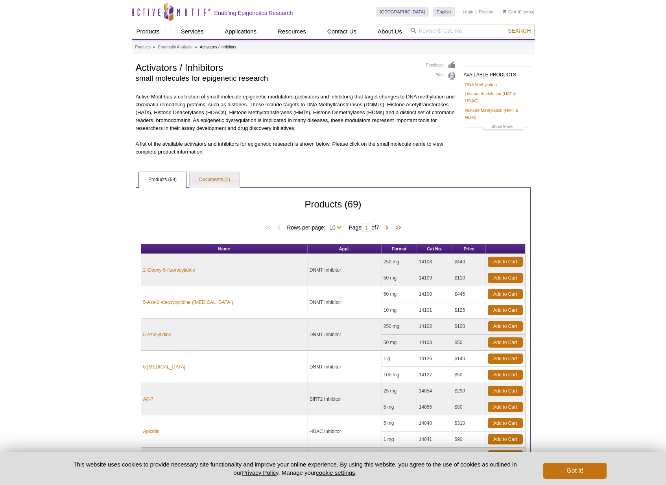  What do you see at coordinates (469, 407) in the screenshot?
I see `td: $80` at bounding box center [469, 407].